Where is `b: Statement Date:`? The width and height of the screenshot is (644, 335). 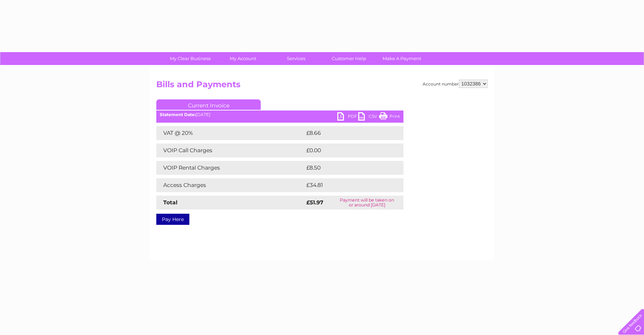 b: Statement Date: is located at coordinates (178, 114).